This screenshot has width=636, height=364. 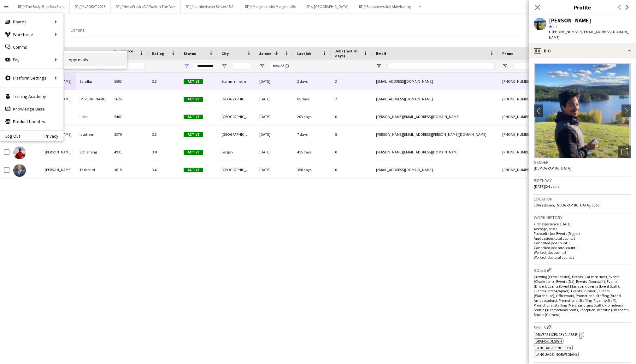 I want to click on span: Grafisk design, so click(x=549, y=341).